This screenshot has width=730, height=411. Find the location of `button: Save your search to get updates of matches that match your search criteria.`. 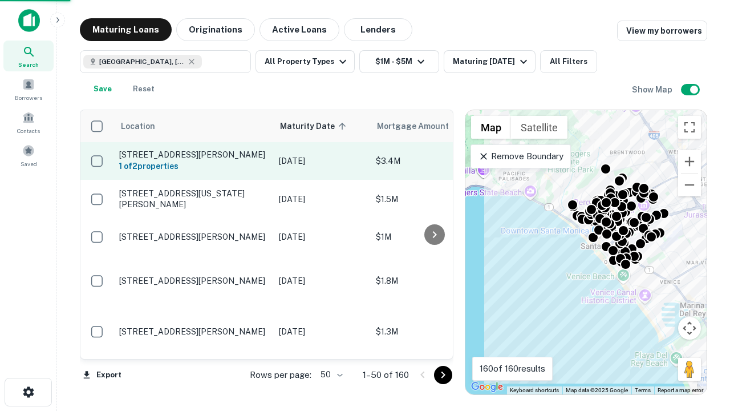

button: Save your search to get updates of matches that match your search criteria. is located at coordinates (103, 89).